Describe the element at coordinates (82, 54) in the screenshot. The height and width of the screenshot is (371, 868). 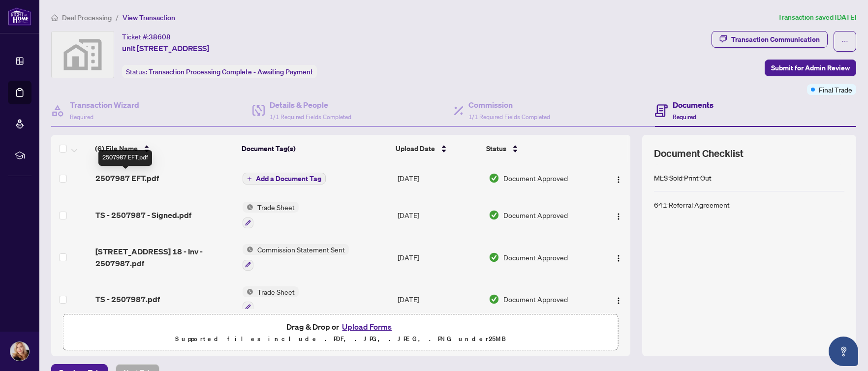
I see `img: svg%3e` at that location.